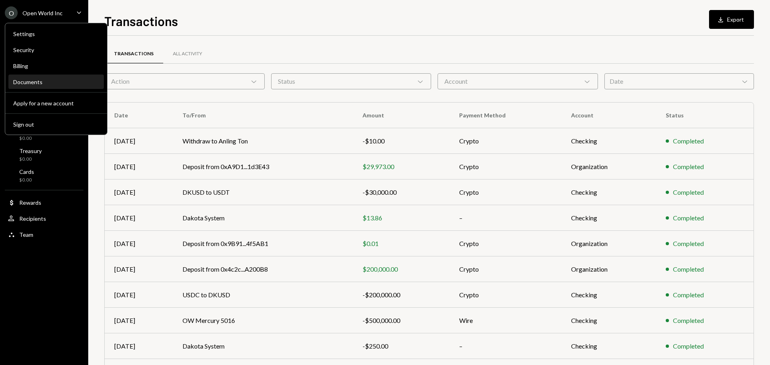 The height and width of the screenshot is (365, 770). Describe the element at coordinates (56, 34) in the screenshot. I see `a: Settings` at that location.